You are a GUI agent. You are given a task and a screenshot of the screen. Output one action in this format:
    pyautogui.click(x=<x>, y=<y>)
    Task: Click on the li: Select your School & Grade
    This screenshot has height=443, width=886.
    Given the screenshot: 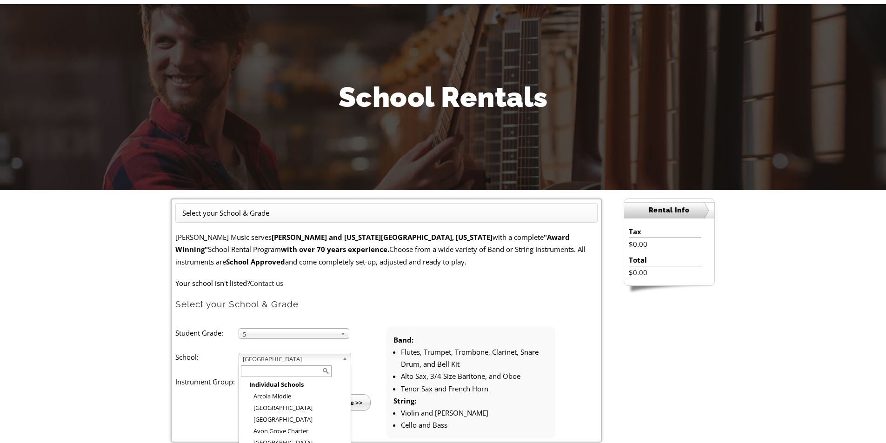 What is the action you would take?
    pyautogui.click(x=226, y=213)
    